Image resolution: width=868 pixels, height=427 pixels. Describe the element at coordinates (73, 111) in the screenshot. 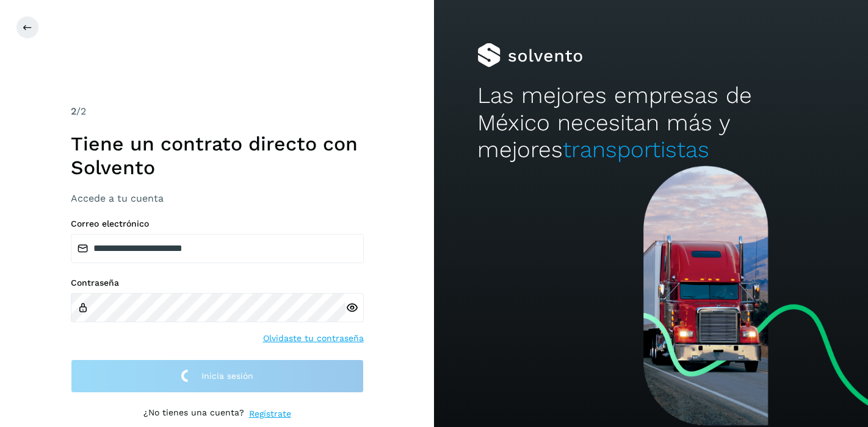

I see `span: 2` at that location.